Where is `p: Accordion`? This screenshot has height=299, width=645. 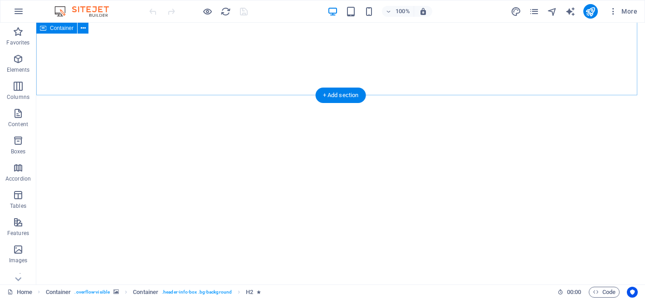
p: Accordion is located at coordinates (18, 179).